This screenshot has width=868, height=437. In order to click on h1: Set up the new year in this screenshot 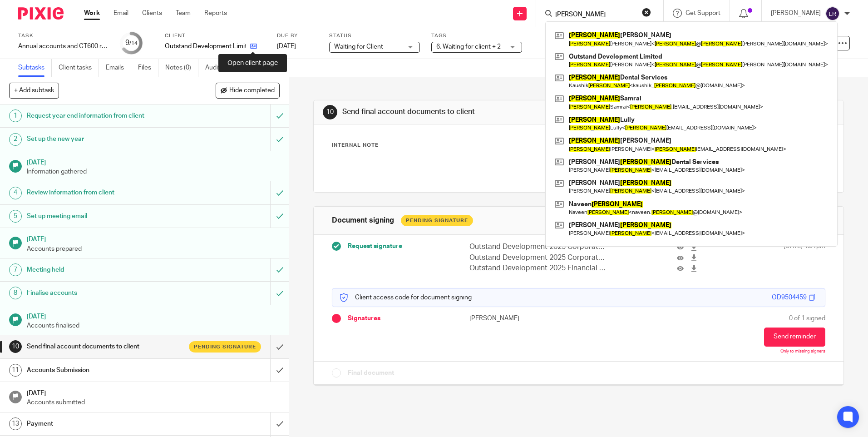, I will do `click(105, 139)`.